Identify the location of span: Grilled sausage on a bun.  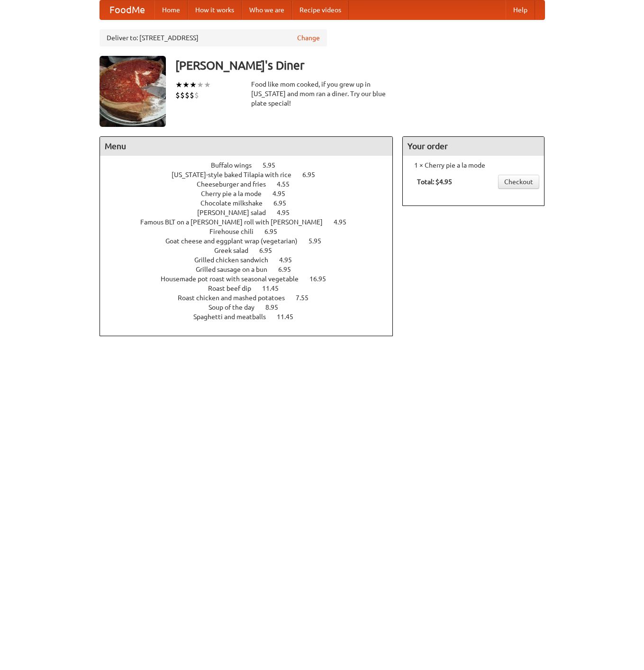
(236, 269).